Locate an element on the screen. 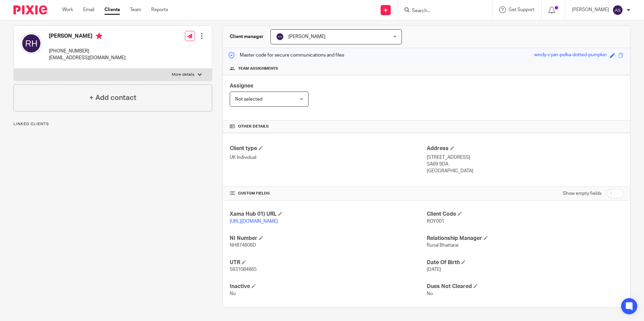 This screenshot has height=321, width=644. h4: Client Code is located at coordinates (525, 214).